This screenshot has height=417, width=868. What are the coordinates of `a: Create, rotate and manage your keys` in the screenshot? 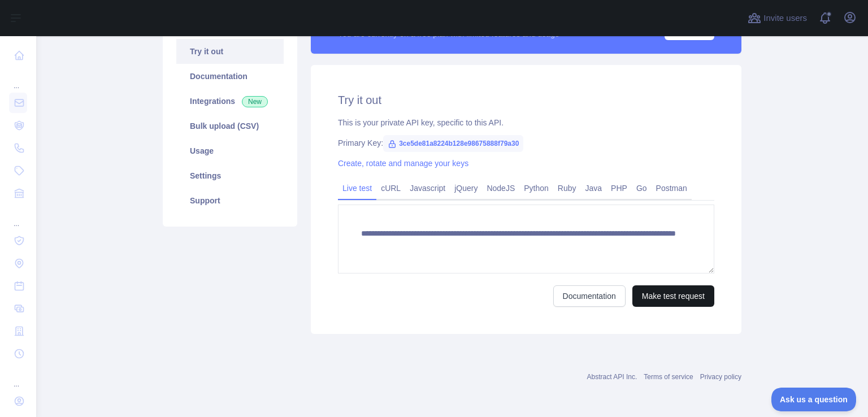 It's located at (403, 163).